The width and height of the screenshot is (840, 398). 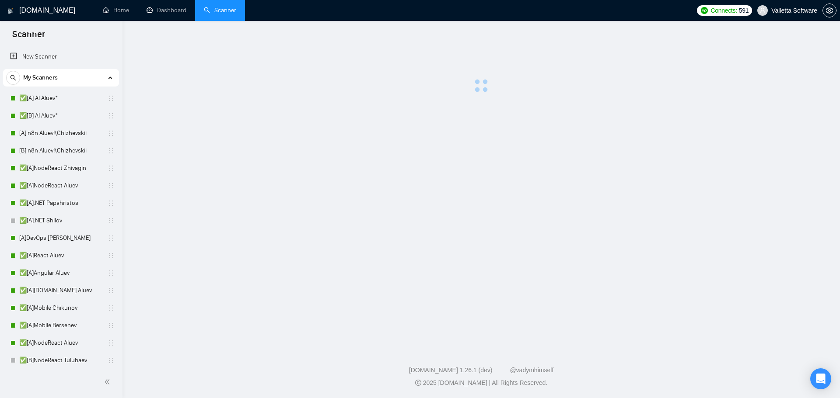 I want to click on span: user, so click(x=762, y=10).